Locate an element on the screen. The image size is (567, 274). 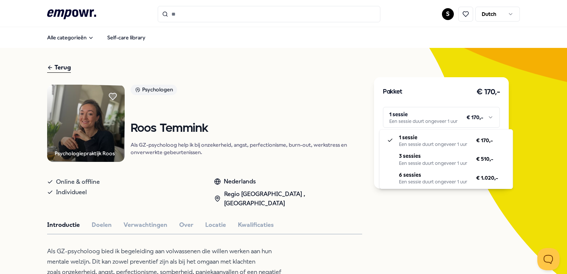
span: € 510,- is located at coordinates (485, 159).